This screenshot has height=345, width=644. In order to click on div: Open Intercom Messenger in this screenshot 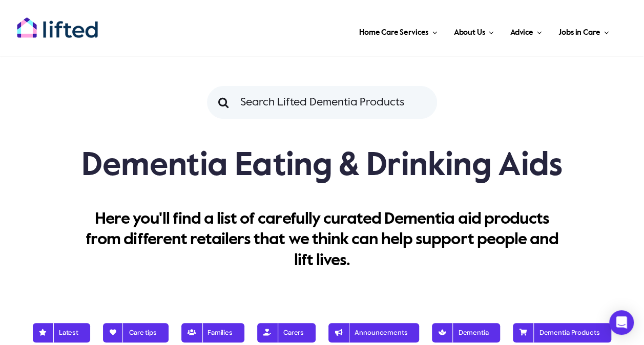, I will do `click(621, 322)`.